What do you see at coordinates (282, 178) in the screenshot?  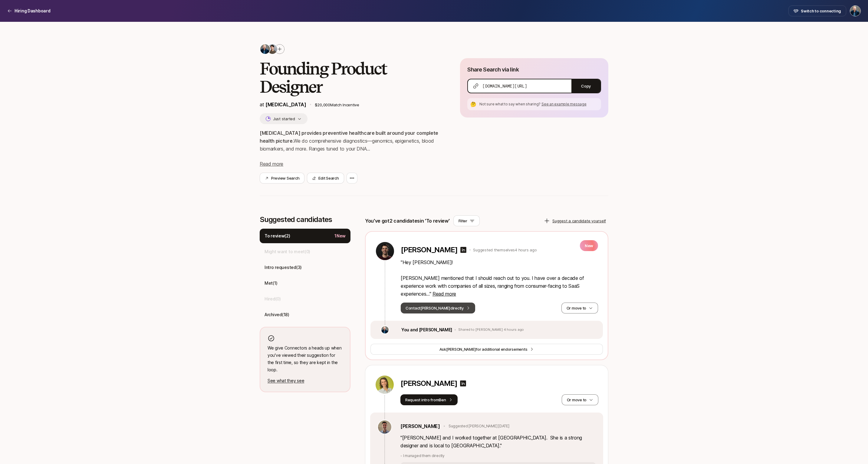 I see `button: Preview Search` at bounding box center [282, 178].